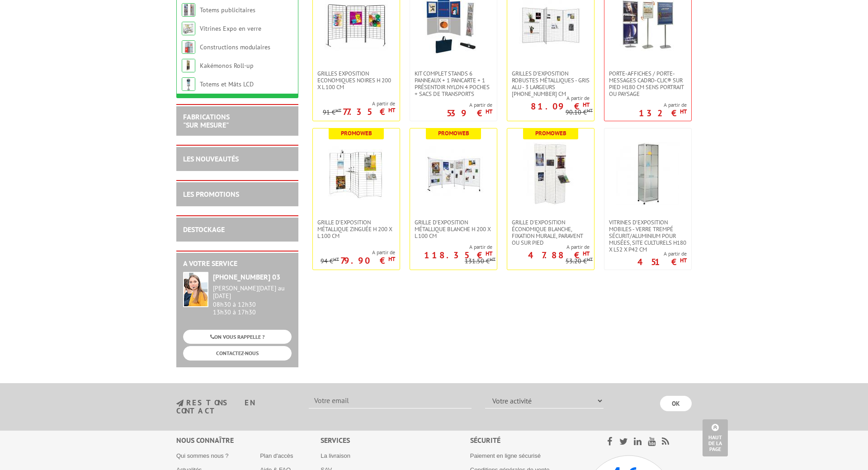 The width and height of the screenshot is (868, 470). Describe the element at coordinates (559, 255) in the screenshot. I see `p: 47.88 €` at that location.